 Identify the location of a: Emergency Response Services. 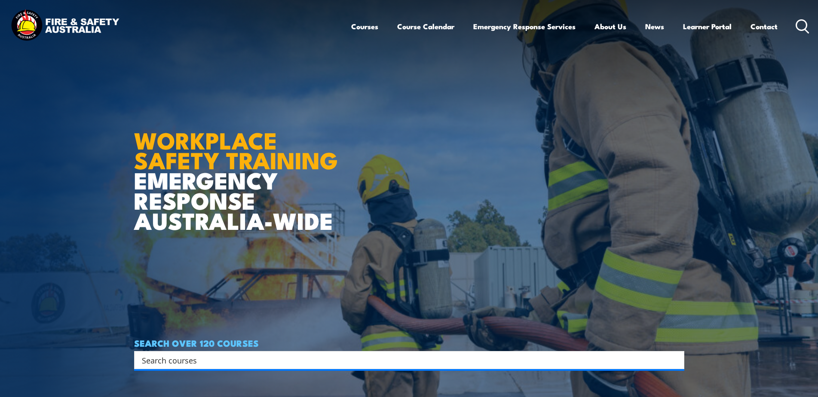
(524, 26).